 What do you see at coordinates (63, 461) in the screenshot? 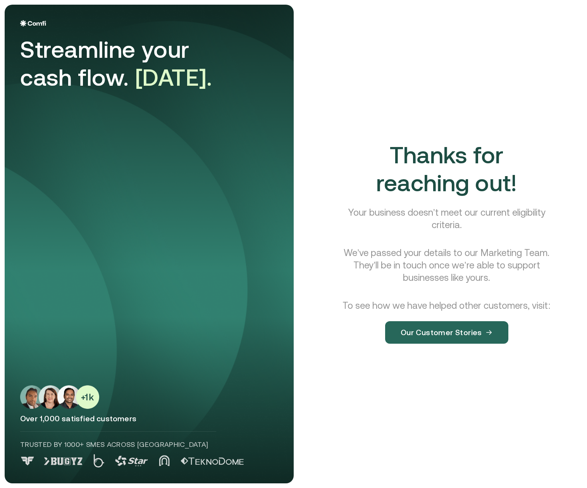
I see `img: Logo 1` at bounding box center [63, 461].